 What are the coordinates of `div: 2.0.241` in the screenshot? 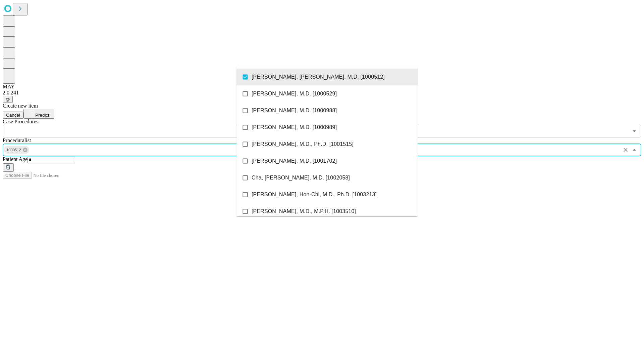 It's located at (322, 92).